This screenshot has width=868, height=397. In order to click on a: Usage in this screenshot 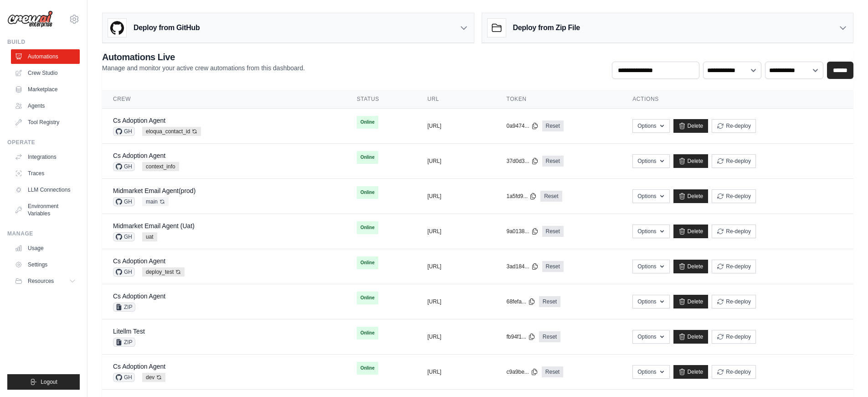, I will do `click(45, 248)`.